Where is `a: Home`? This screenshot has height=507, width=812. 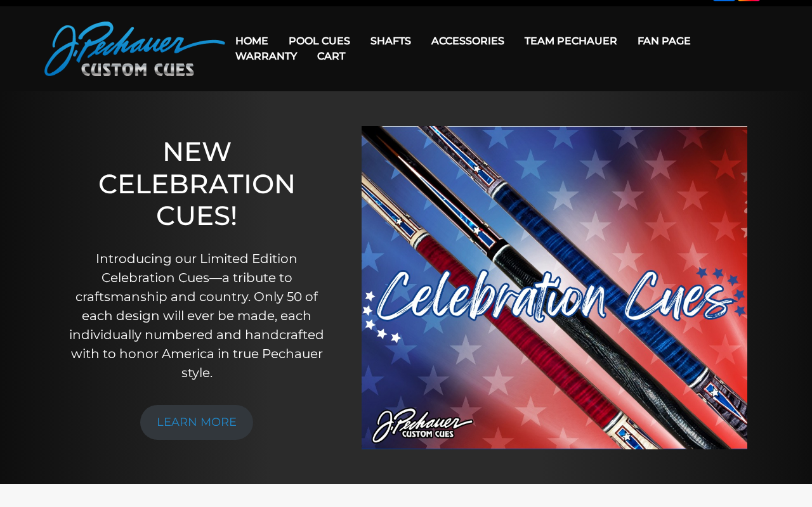 a: Home is located at coordinates (252, 40).